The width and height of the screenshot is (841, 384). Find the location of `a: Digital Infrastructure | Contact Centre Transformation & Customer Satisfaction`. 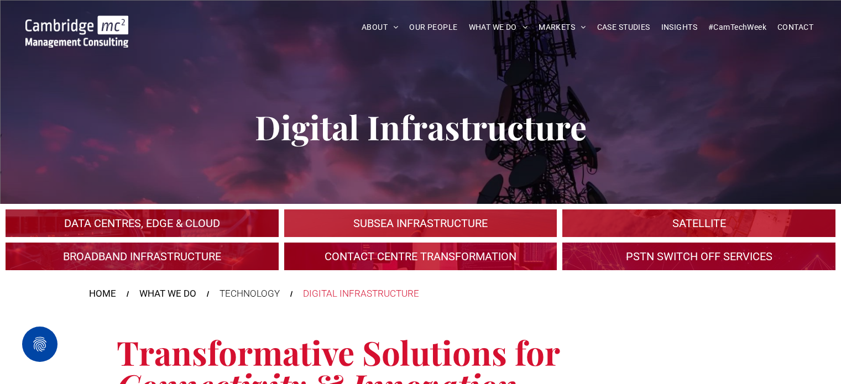

a: Digital Infrastructure | Contact Centre Transformation & Customer Satisfaction is located at coordinates (421, 257).